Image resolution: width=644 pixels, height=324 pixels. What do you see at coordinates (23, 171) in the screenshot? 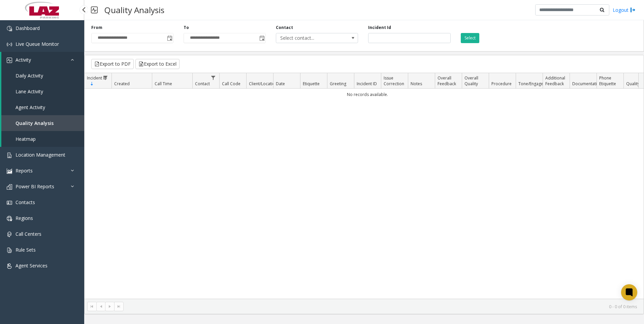
I see `span: Reports` at bounding box center [23, 171].